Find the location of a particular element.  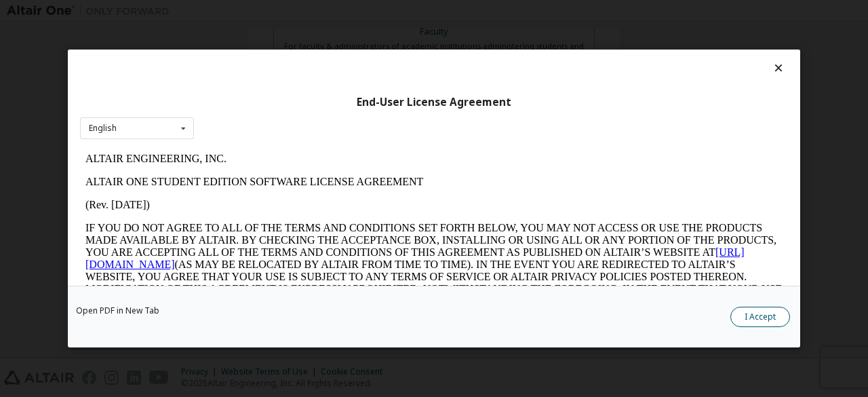

div: English is located at coordinates (103, 129).